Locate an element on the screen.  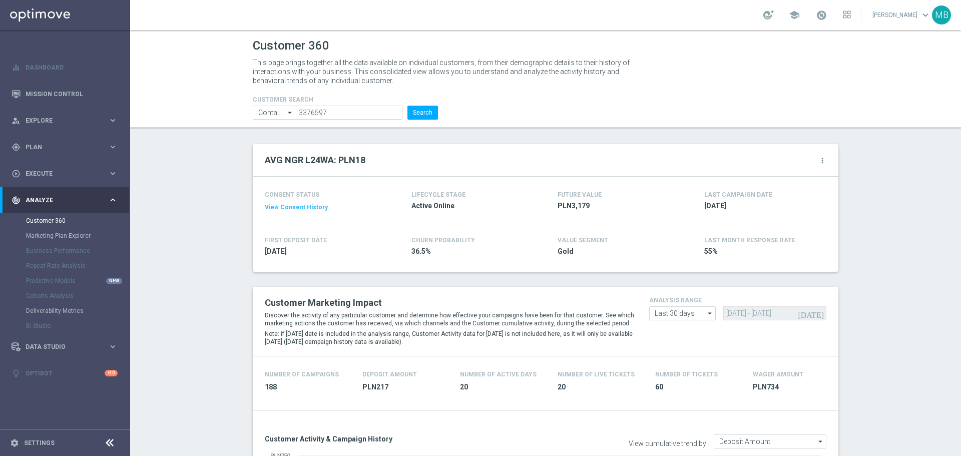
div: MB is located at coordinates (941, 15).